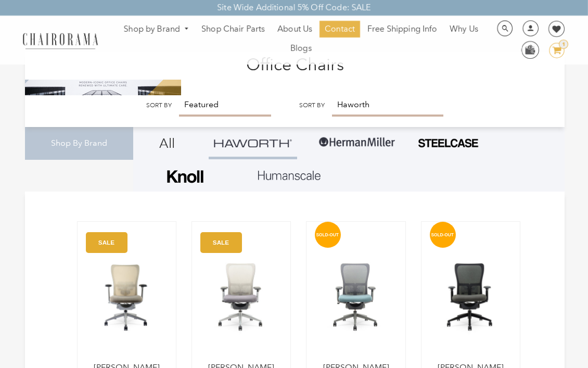 The height and width of the screenshot is (368, 588). What do you see at coordinates (530, 49) in the screenshot?
I see `img: WhatsApp_Image_2024-07-12_at_16.23.01.webp` at bounding box center [530, 49].